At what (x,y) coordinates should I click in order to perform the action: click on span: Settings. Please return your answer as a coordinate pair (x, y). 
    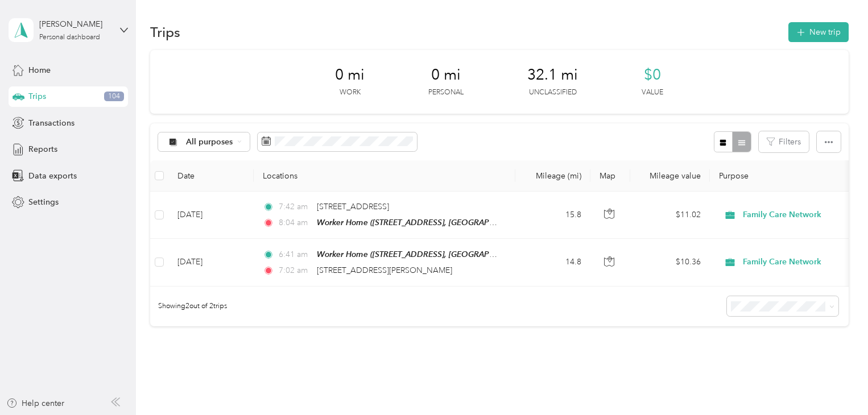
    Looking at the image, I should click on (43, 202).